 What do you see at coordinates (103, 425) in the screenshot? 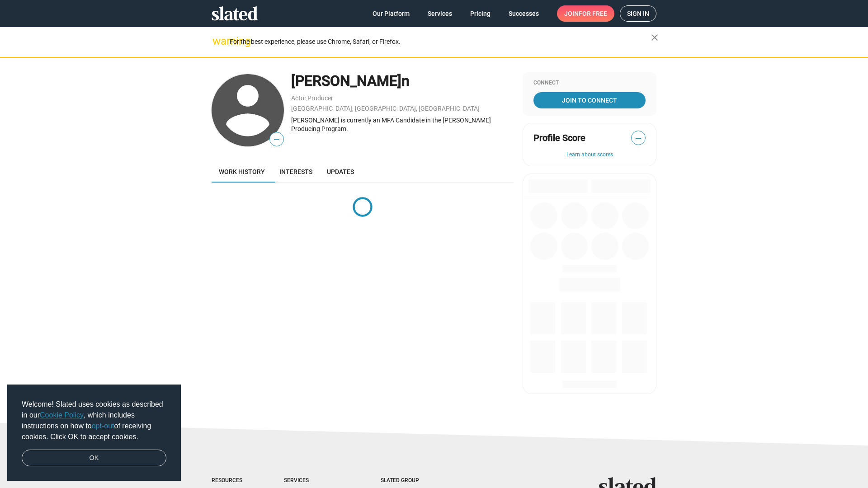
I see `a: opt-out` at bounding box center [103, 425].